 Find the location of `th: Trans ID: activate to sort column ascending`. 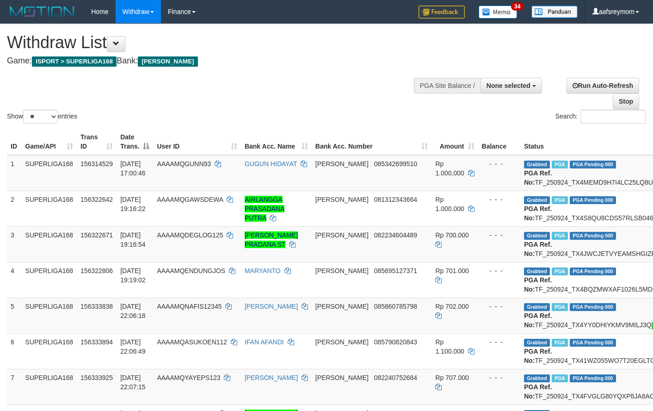

th: Trans ID: activate to sort column ascending is located at coordinates (97, 141).